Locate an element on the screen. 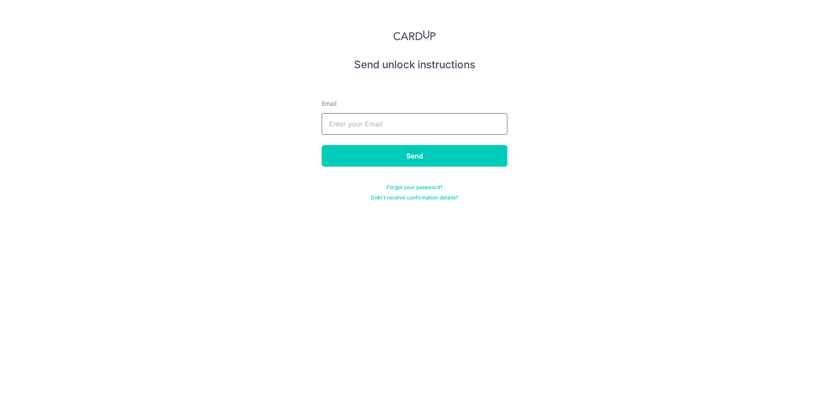  input: Enter your Email is located at coordinates (414, 124).